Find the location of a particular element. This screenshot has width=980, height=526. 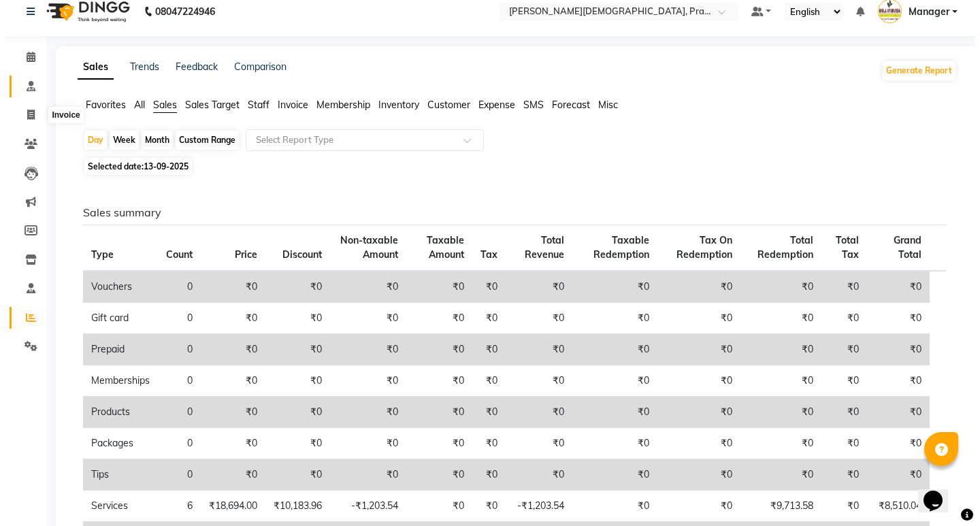

span: Invoice is located at coordinates (287, 105).